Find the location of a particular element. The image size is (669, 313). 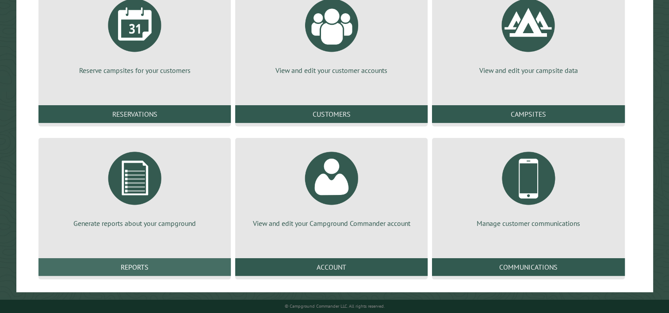

p: Reserve campsites for your customers is located at coordinates (134, 70).